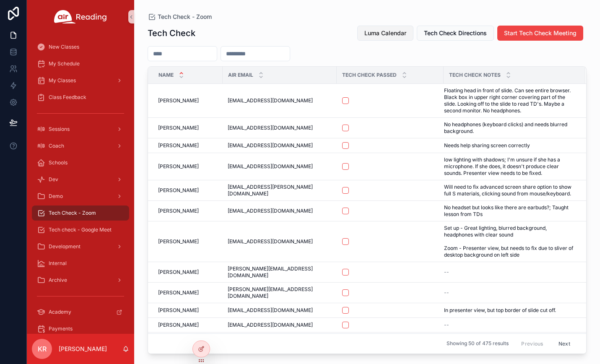 Image resolution: width=600 pixels, height=364 pixels. Describe the element at coordinates (80, 230) in the screenshot. I see `span: Tech check - Google Meet` at that location.